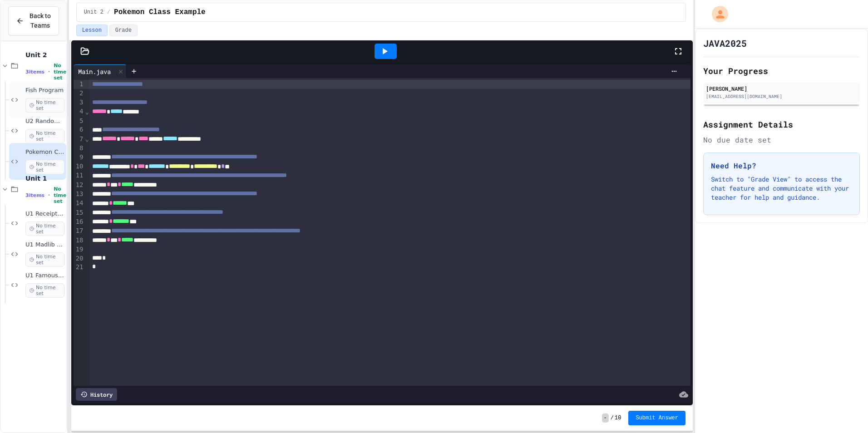 The width and height of the screenshot is (868, 433). Describe the element at coordinates (41, 21) in the screenshot. I see `span: Back to Teams` at that location.